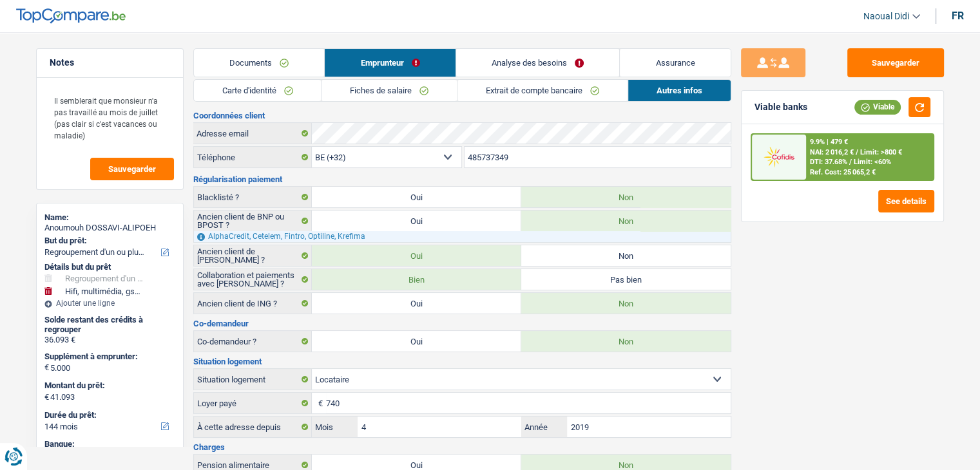 The height and width of the screenshot is (470, 980). Describe the element at coordinates (109, 62) in the screenshot. I see `h5: Notes` at that location.